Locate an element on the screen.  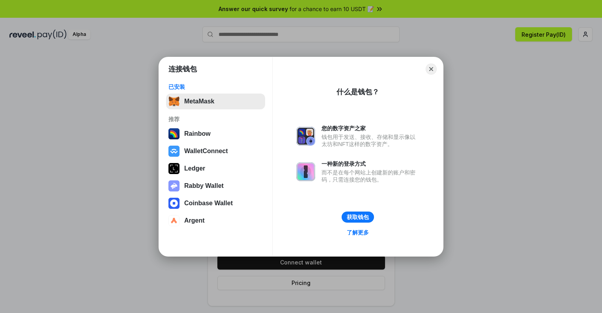
img: svg+xml,%3Csvg%20xmlns%3D%22http%3A%2F%2Fwww.w3.org%2F2000%2Fsvg%22%20width%3D%2228%22%20height%3... is located at coordinates (174, 168).